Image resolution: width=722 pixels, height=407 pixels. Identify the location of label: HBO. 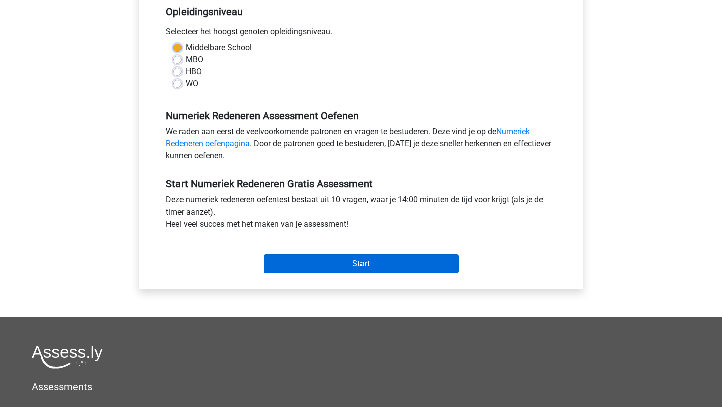
(194, 72).